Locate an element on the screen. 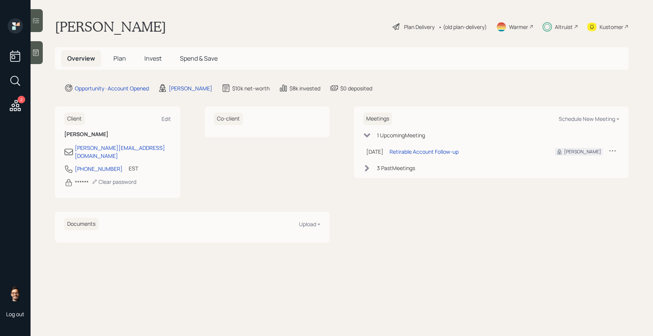  div: $0 deposited is located at coordinates (356, 88).